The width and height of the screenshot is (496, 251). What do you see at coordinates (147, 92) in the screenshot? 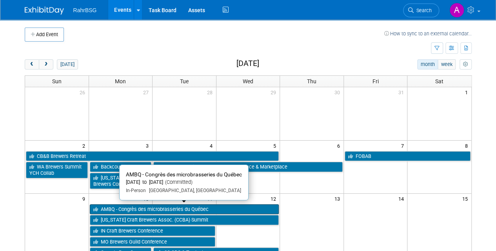
I see `span: 27` at bounding box center [147, 92].